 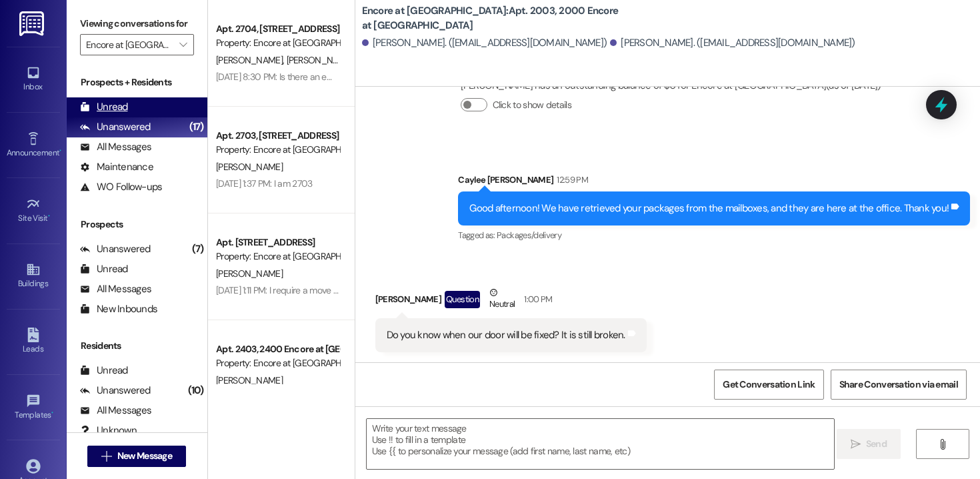 I want to click on div: 12:59 PM, so click(x=571, y=179).